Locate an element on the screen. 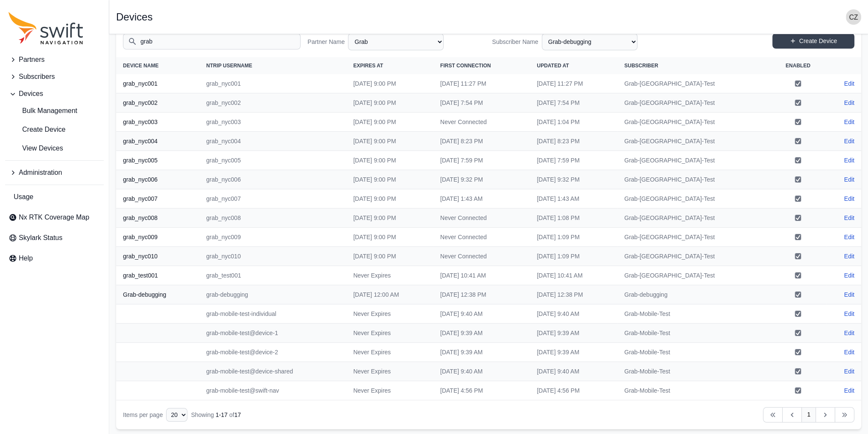 The height and width of the screenshot is (434, 868). td: grab_nyc002 is located at coordinates (273, 103).